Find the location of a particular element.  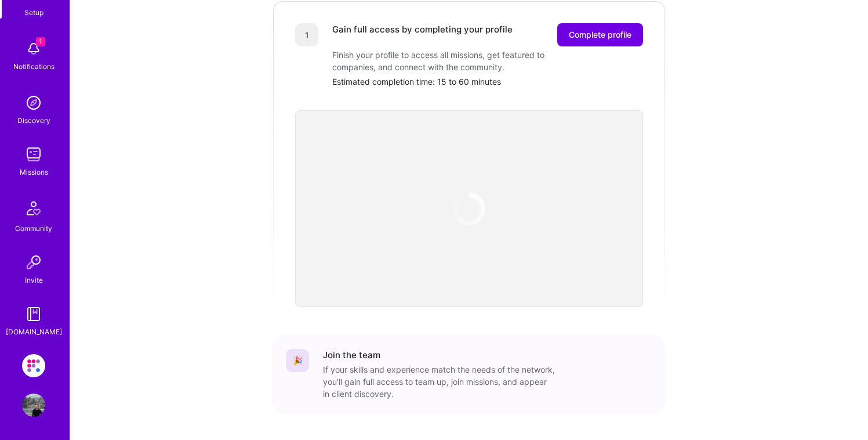

div: Join the team is located at coordinates (351, 354).